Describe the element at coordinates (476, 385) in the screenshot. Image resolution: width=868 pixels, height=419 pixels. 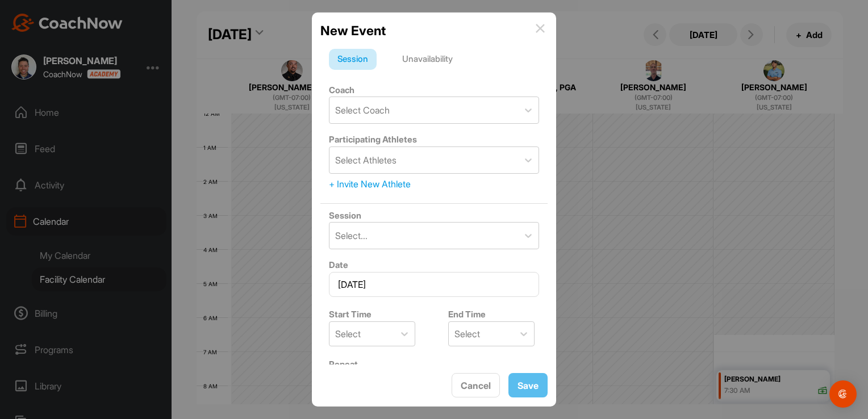
I see `span: Cancel` at that location.